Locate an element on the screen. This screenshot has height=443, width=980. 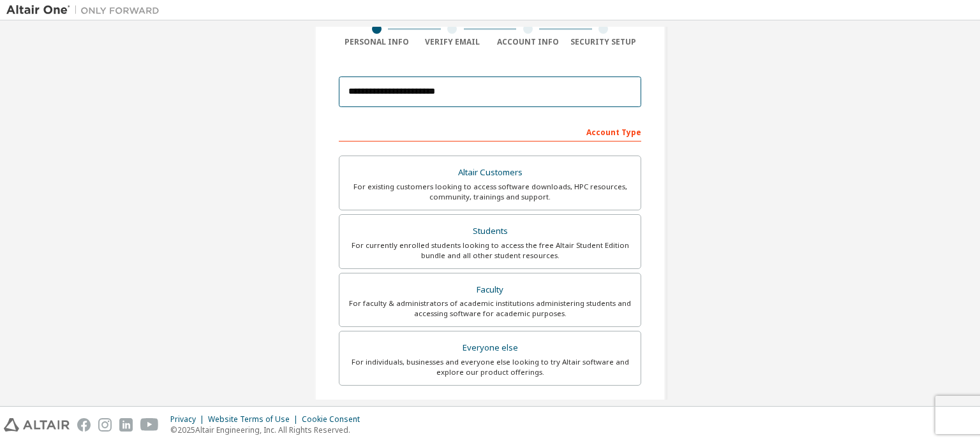
div: Faculty is located at coordinates (490, 290).